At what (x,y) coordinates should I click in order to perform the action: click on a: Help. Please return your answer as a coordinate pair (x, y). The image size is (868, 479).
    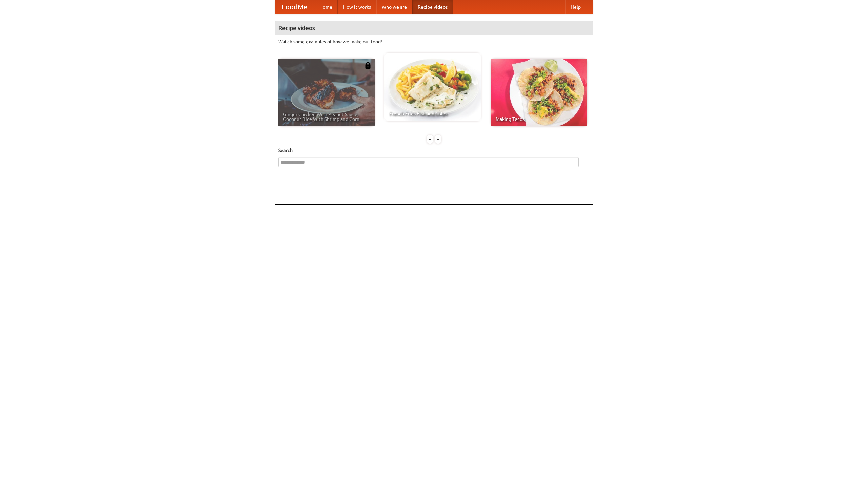
    Looking at the image, I should click on (576, 7).